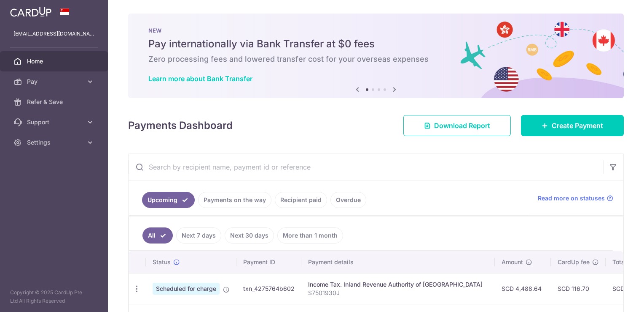  What do you see at coordinates (575, 198) in the screenshot?
I see `a: Read more on statuses` at bounding box center [575, 198].